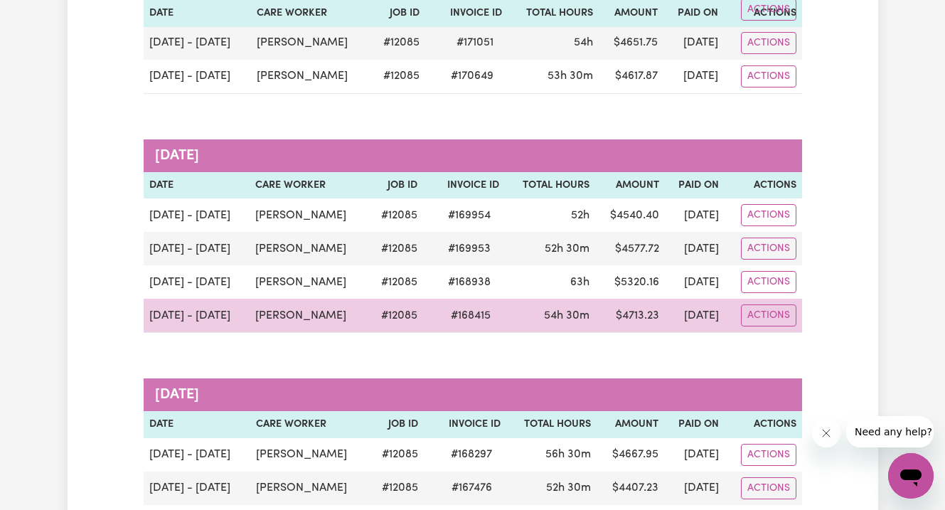  What do you see at coordinates (583, 43) in the screenshot?
I see `span: 54 hours` at bounding box center [583, 43].